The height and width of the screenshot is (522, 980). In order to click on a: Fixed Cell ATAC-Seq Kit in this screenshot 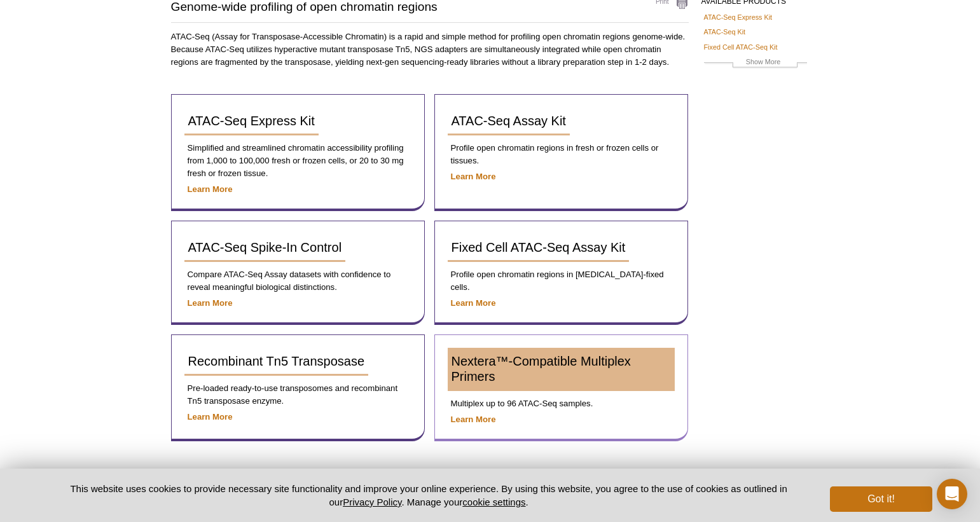, I will do `click(741, 47)`.